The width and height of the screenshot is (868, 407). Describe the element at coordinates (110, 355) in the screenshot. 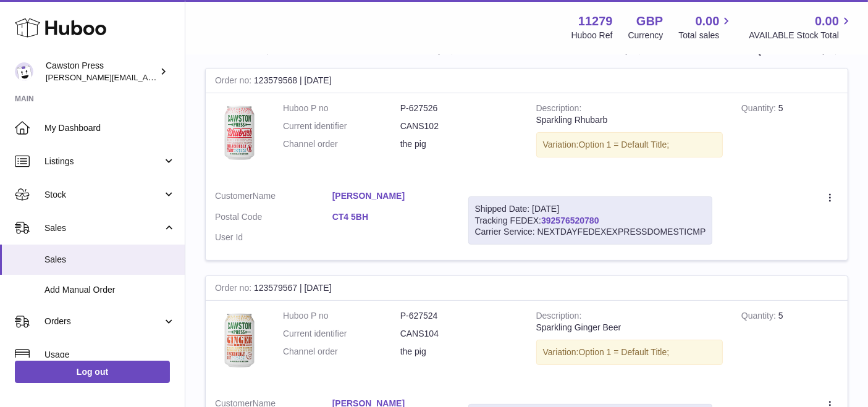

I see `span: Usage` at that location.